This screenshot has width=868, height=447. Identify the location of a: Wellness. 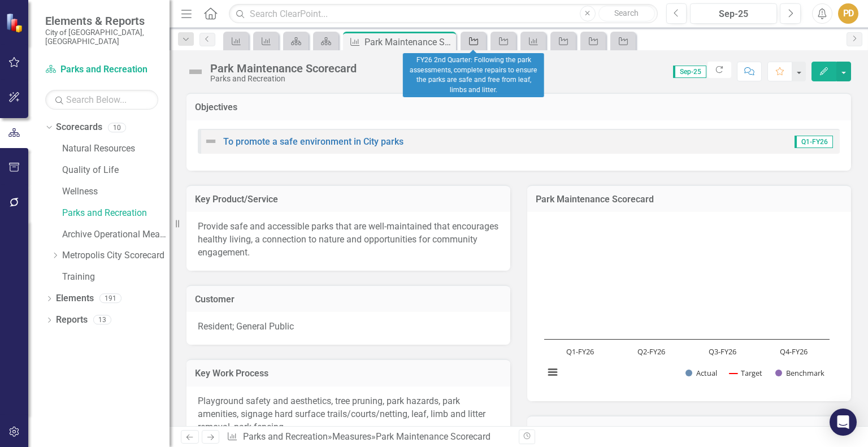
(116, 191).